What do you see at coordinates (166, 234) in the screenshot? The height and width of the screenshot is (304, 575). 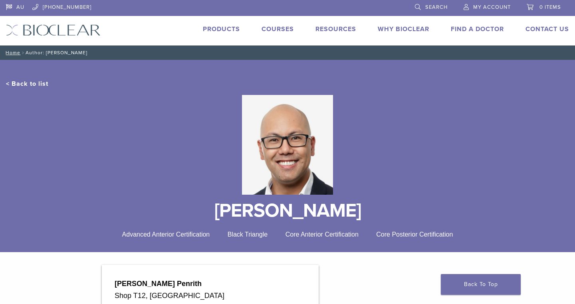 I see `span: Advanced Anterior Certification` at bounding box center [166, 234].